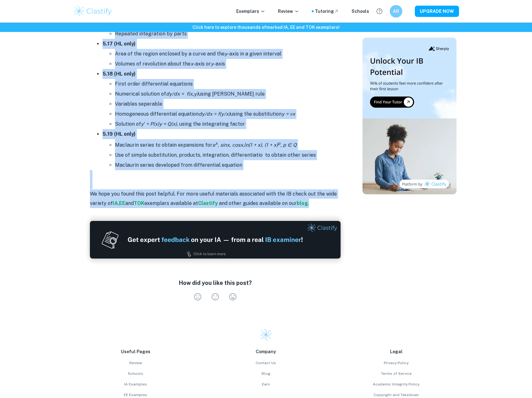 The height and width of the screenshot is (398, 532). Describe the element at coordinates (379, 11) in the screenshot. I see `button: Help and Feedback` at that location.